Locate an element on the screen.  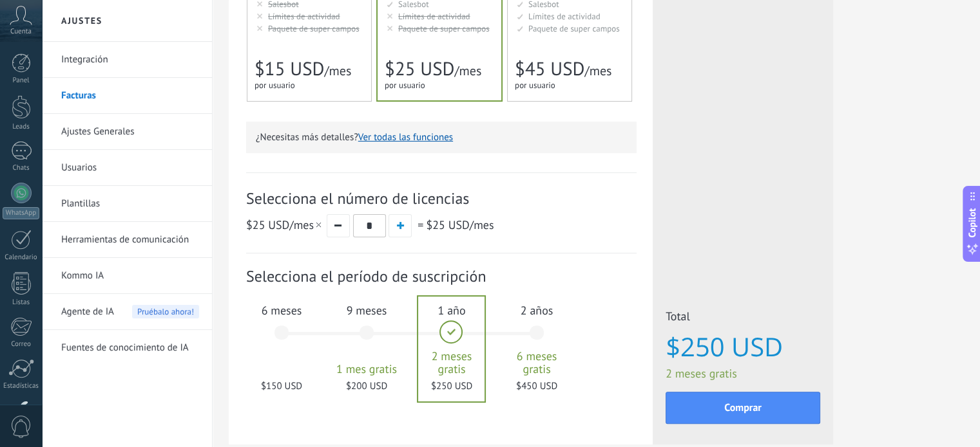
span: $150 USD is located at coordinates (282, 386).